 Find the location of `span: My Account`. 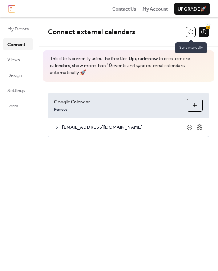

span: My Account is located at coordinates (155, 9).